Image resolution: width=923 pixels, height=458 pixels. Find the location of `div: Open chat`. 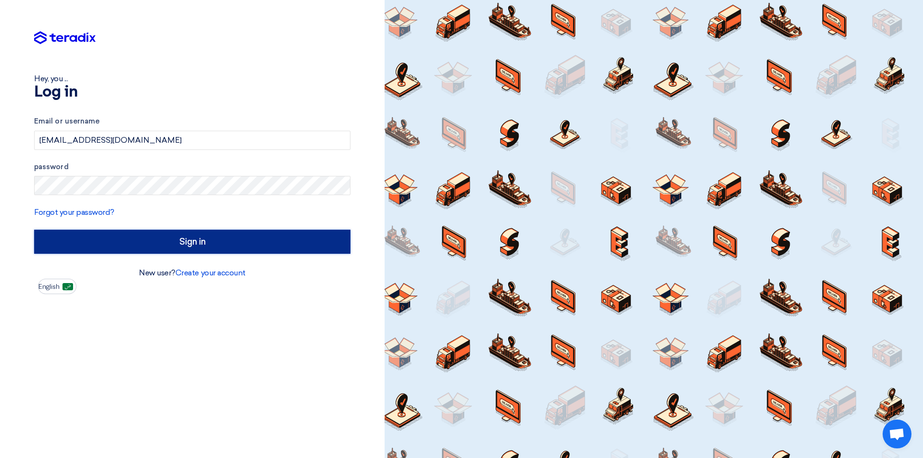

div: Open chat is located at coordinates (897, 434).